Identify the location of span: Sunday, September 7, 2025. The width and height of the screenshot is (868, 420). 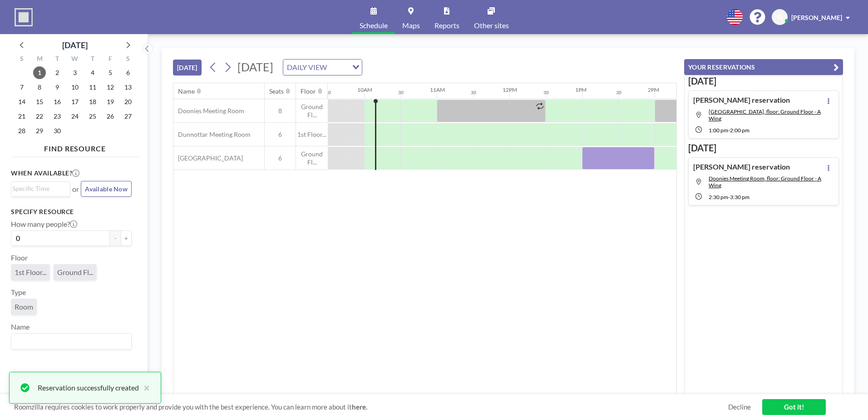
(22, 87).